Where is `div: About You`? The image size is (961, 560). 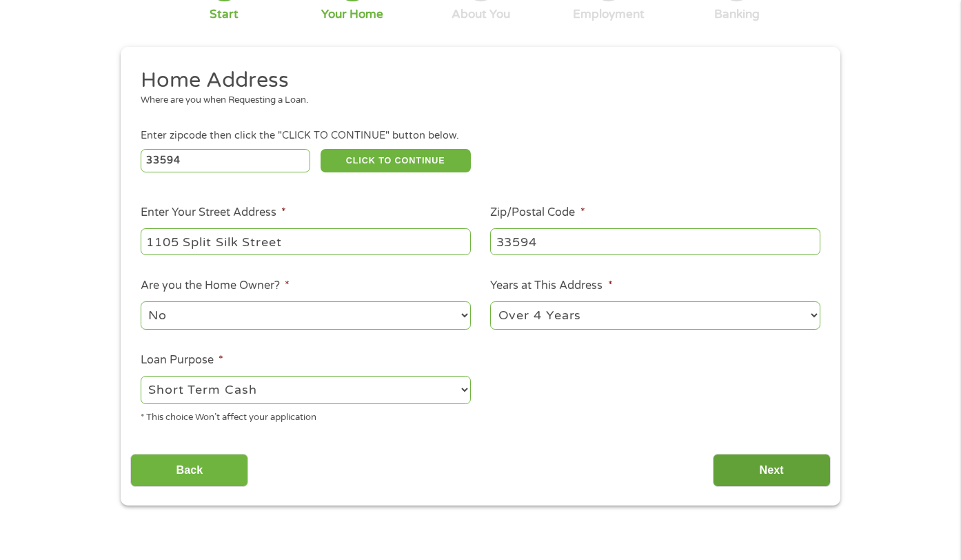 div: About You is located at coordinates (481, 14).